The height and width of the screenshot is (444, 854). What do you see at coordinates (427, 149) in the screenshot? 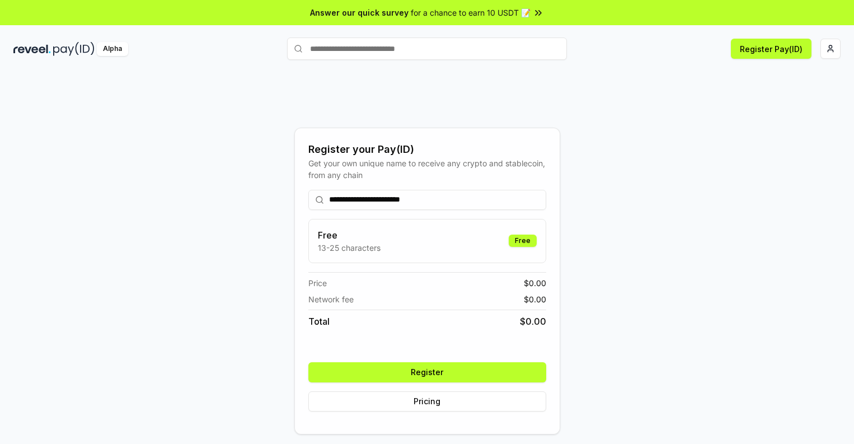
I see `div: Register your Pay(ID)` at bounding box center [427, 149].